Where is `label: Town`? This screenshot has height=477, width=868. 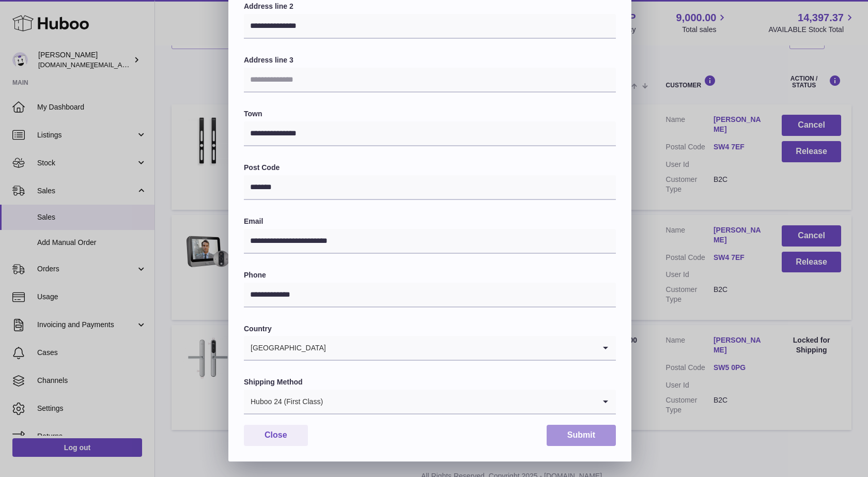
label: Town is located at coordinates (430, 114).